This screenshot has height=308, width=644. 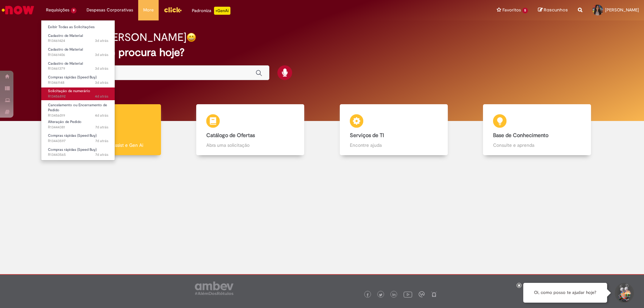 I want to click on img: happy-face.png, so click(x=191, y=37).